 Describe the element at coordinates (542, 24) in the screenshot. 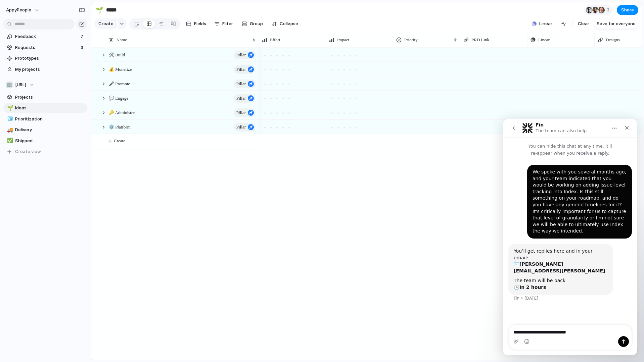

I see `button: Linear` at that location.